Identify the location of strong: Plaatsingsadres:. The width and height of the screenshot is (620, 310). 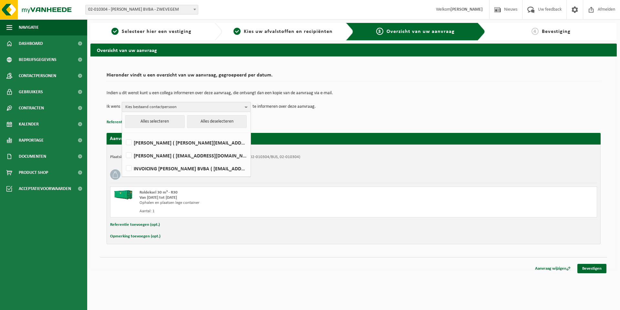
(124, 157).